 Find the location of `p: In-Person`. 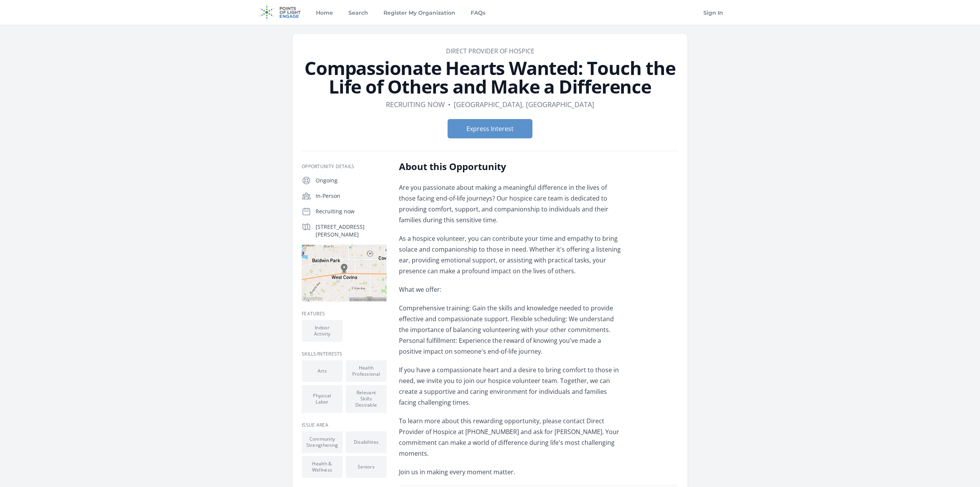

p: In-Person is located at coordinates (351, 196).